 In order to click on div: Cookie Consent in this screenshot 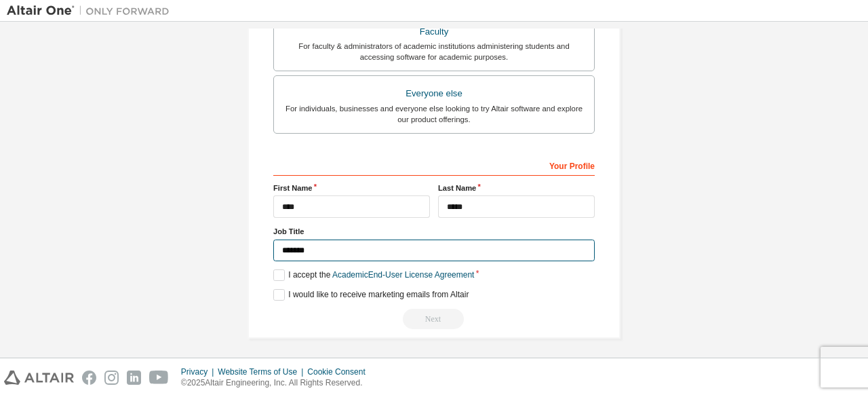, I will do `click(340, 372)`.